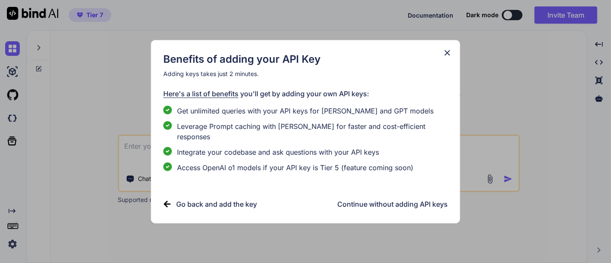 This screenshot has height=263, width=611. What do you see at coordinates (216, 204) in the screenshot?
I see `h3: Go back and add the key` at bounding box center [216, 204].